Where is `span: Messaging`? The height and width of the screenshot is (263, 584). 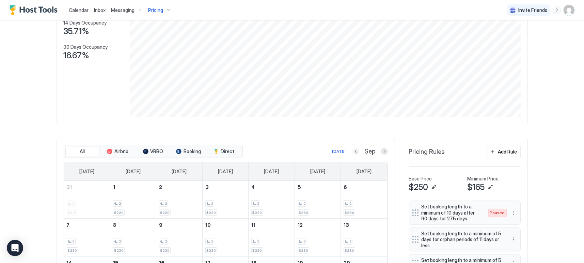
span: Messaging is located at coordinates (123, 10).